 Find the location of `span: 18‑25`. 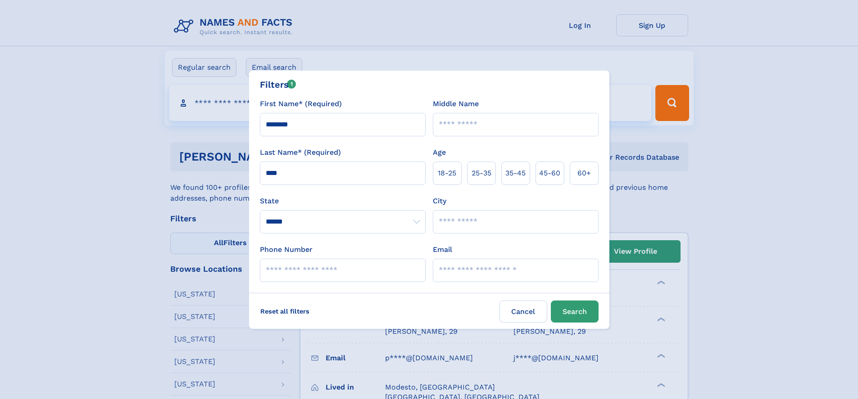

span: 18‑25 is located at coordinates (447, 173).